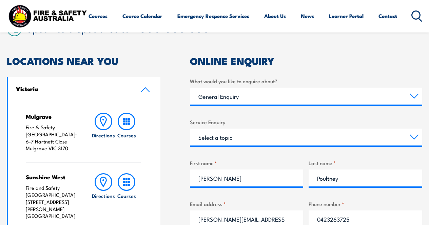  I want to click on h4: Sunshine West, so click(52, 177).